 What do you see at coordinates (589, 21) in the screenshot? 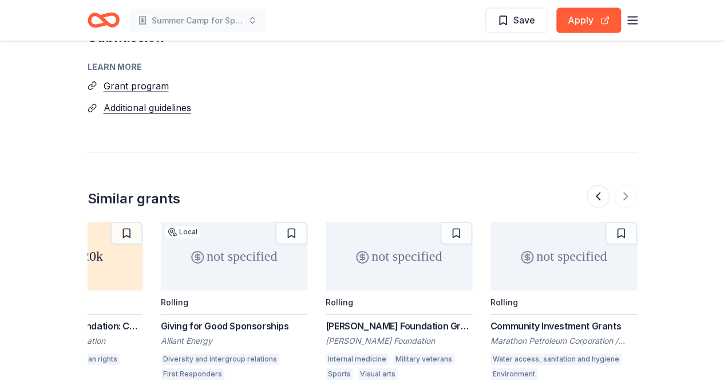
I see `button: Apply` at bounding box center [589, 21].